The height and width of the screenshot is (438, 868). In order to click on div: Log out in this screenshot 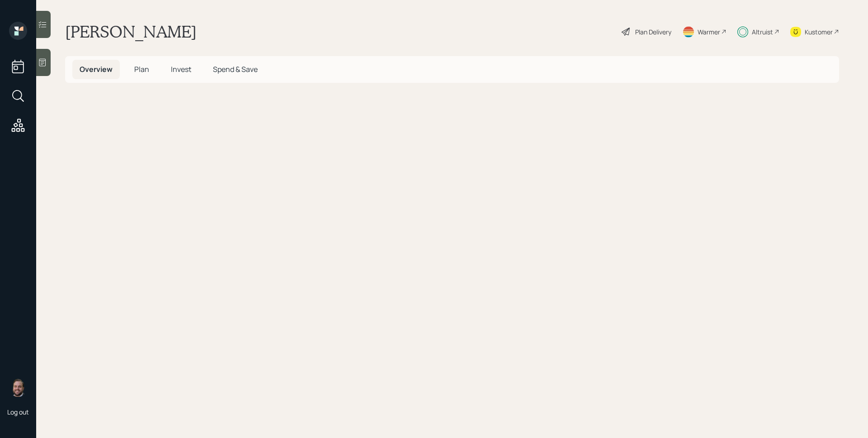, I will do `click(18, 412)`.